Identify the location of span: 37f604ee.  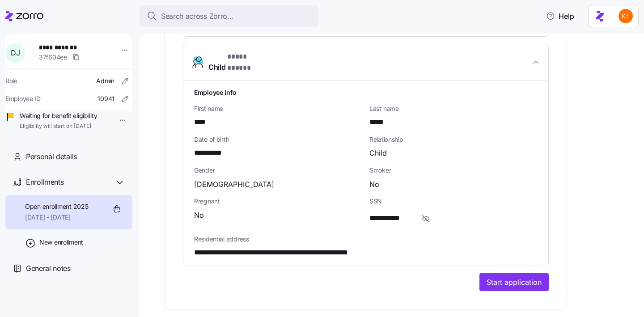
(53, 57).